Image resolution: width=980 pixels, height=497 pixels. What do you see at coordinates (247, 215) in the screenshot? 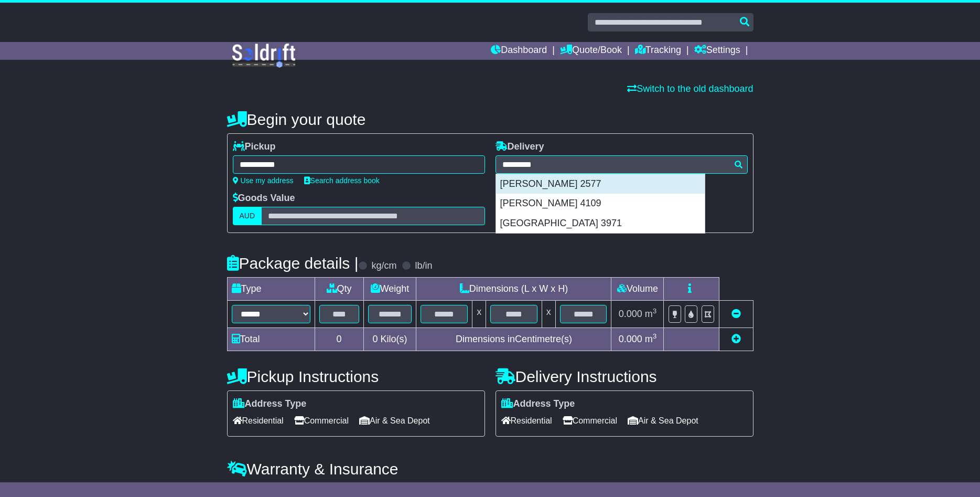
I see `label: AUD` at bounding box center [247, 215].